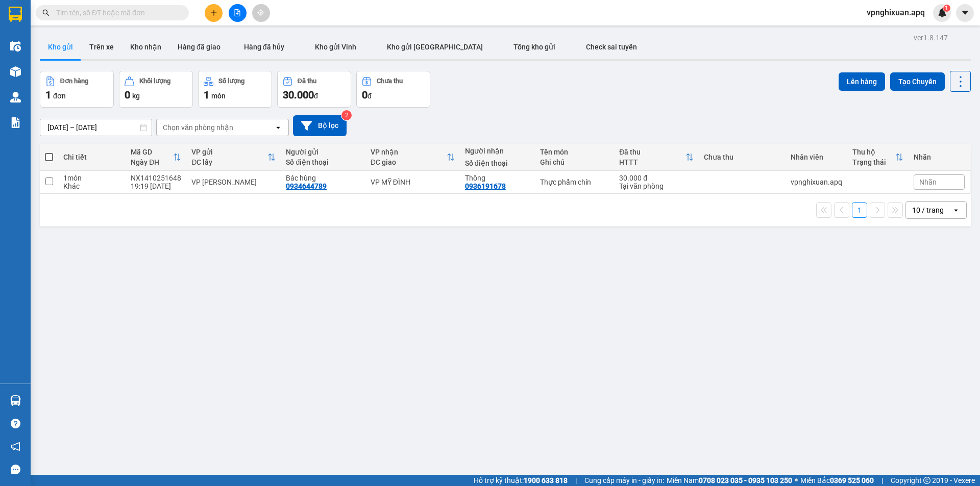  Describe the element at coordinates (15, 123) in the screenshot. I see `img: solution-icon` at that location.